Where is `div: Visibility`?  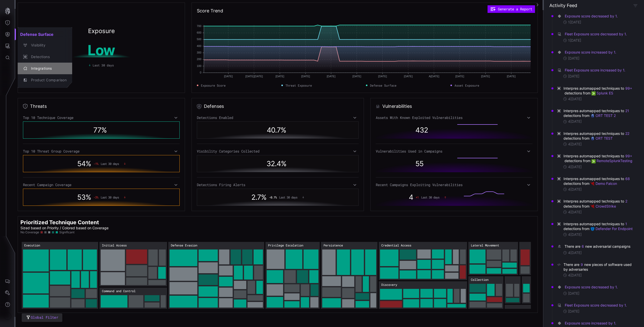 div: Visibility is located at coordinates (47, 45).